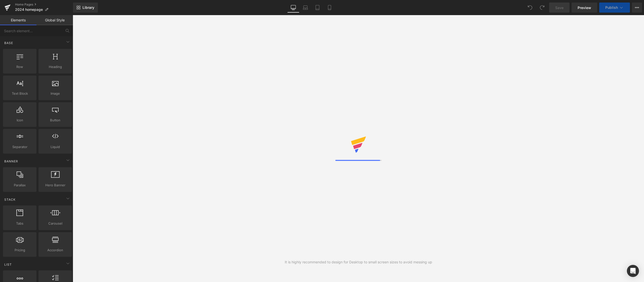  I want to click on a: Home Pages, so click(44, 5).